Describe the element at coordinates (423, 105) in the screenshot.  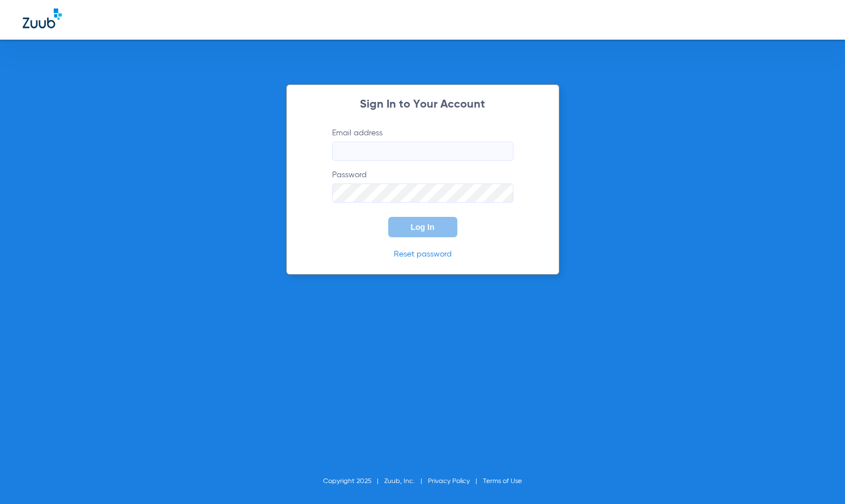
I see `h2: Sign In to Your Account` at that location.